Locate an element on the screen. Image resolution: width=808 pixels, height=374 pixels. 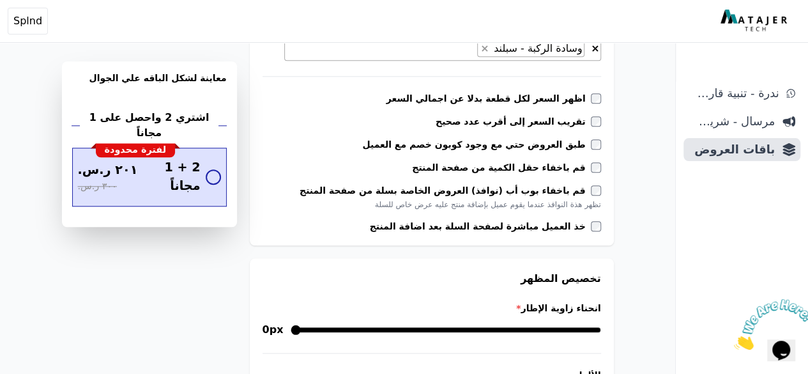
button: قم بإزالة كل العناصر is located at coordinates (595, 47).